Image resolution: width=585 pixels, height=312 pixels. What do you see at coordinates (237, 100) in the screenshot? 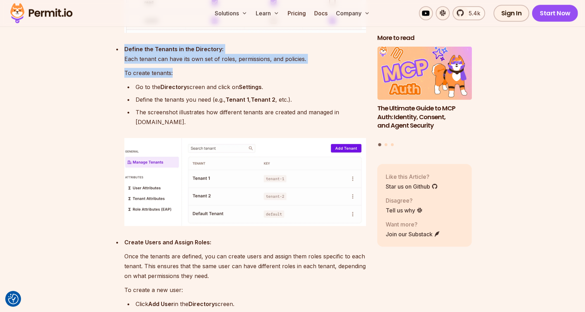
I see `strong: Tenant 1` at bounding box center [237, 100].